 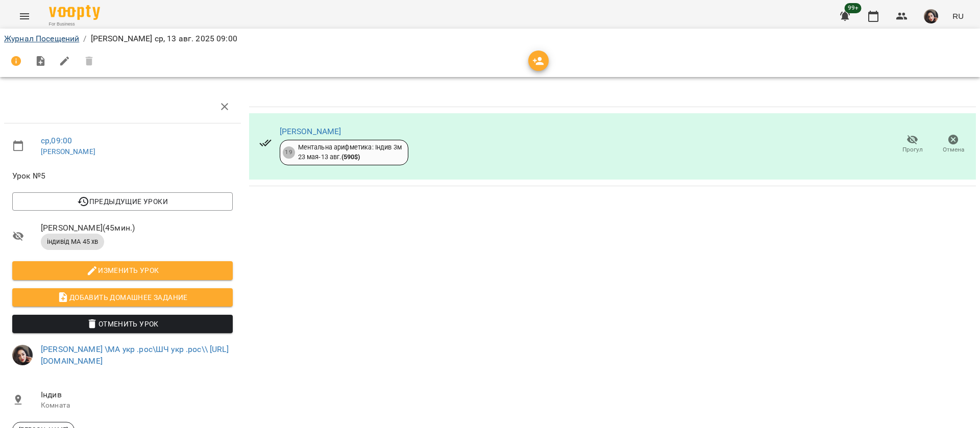 What do you see at coordinates (958, 16) in the screenshot?
I see `span: RU` at bounding box center [958, 16].